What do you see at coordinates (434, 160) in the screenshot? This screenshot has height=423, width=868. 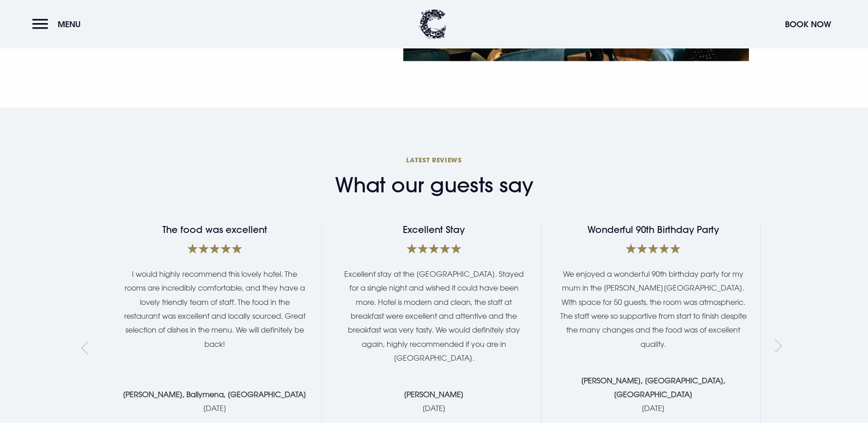 I see `h3: Latest Reviews` at bounding box center [434, 160].